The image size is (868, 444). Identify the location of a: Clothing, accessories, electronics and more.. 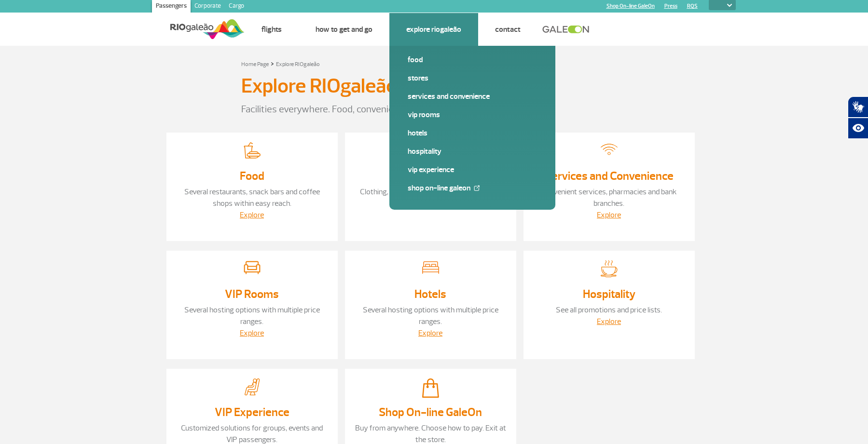
(430, 192).